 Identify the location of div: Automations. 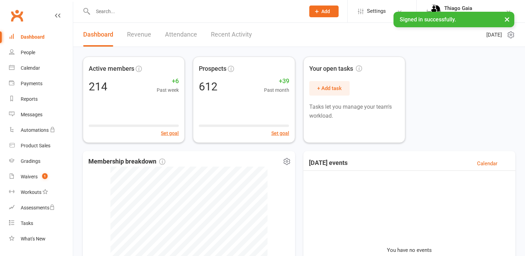
(35, 130).